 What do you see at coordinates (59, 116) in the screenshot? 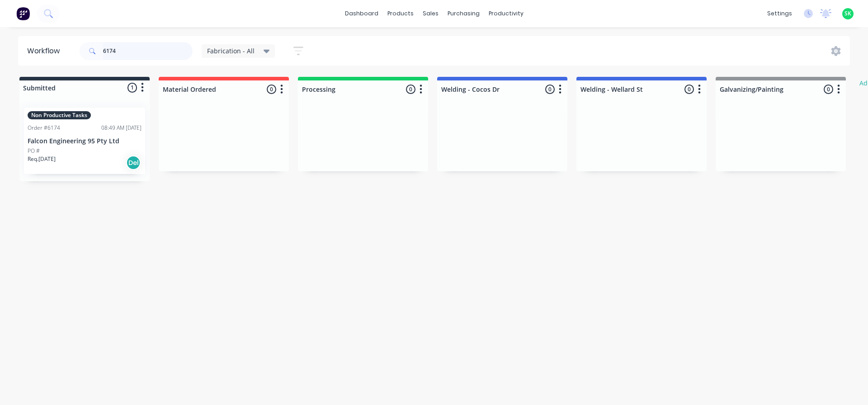
I see `div: Non Productive Tasks` at bounding box center [59, 116].